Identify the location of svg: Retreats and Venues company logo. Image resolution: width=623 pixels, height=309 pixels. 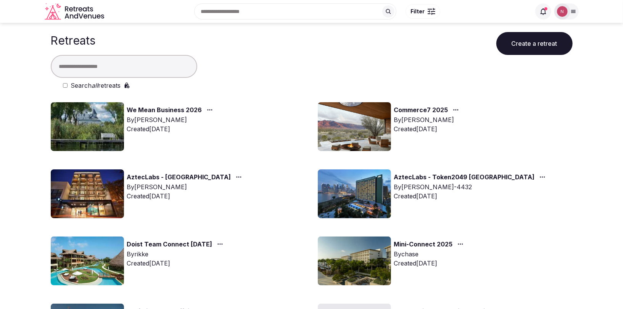
(75, 11).